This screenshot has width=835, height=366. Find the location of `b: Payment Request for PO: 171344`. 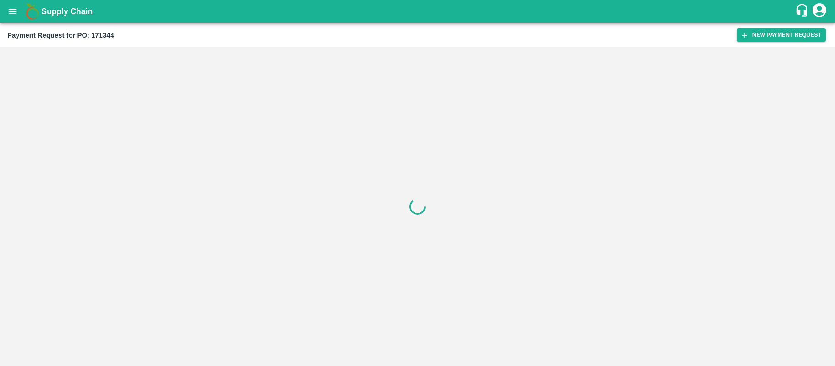

b: Payment Request for PO: 171344 is located at coordinates (61, 35).